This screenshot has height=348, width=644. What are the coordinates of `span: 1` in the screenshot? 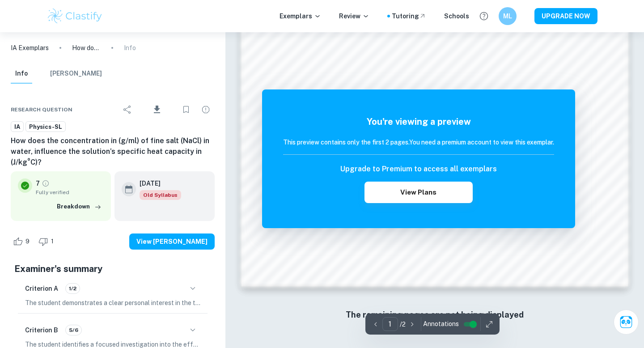 It's located at (52, 242).